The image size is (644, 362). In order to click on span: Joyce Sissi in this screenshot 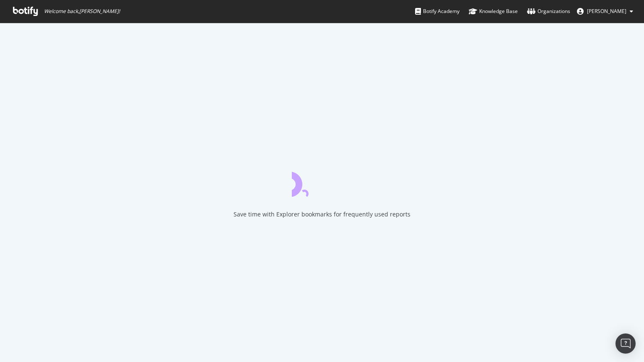, I will do `click(607, 11)`.